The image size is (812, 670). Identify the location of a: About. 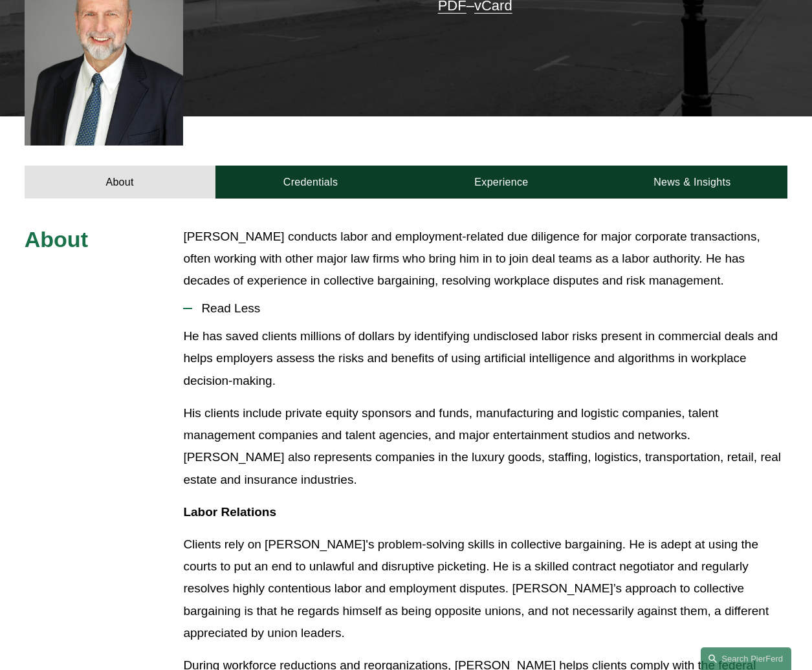
(120, 182).